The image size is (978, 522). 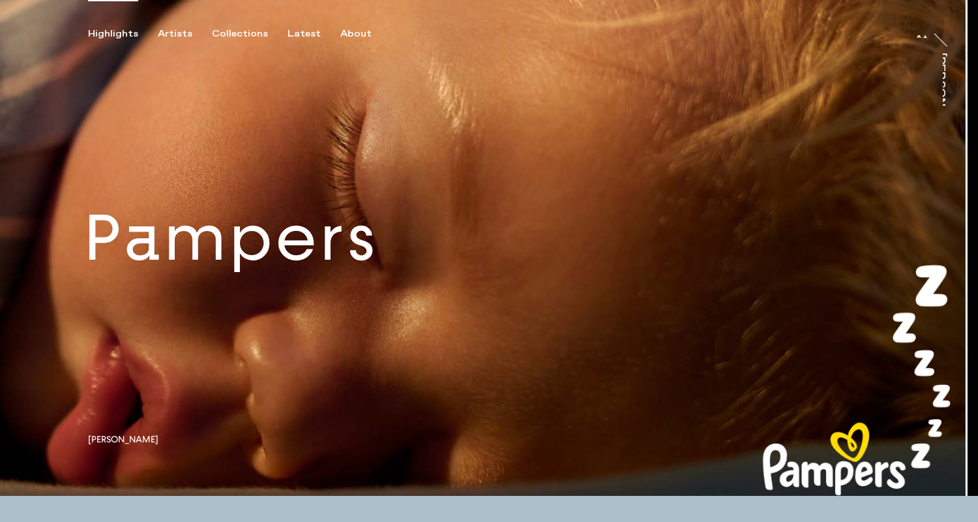 I want to click on button: Highlights, so click(x=123, y=34).